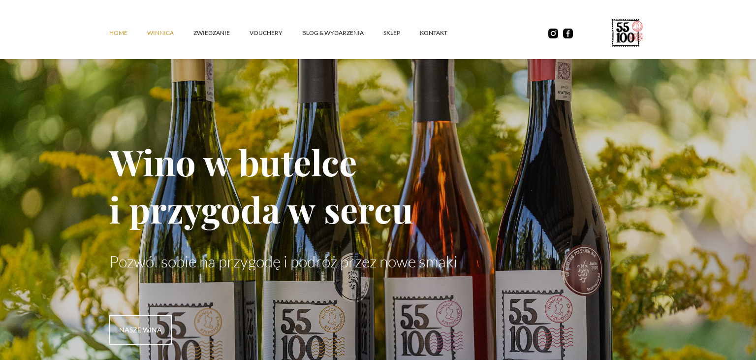  I want to click on a: nasze wina, so click(140, 330).